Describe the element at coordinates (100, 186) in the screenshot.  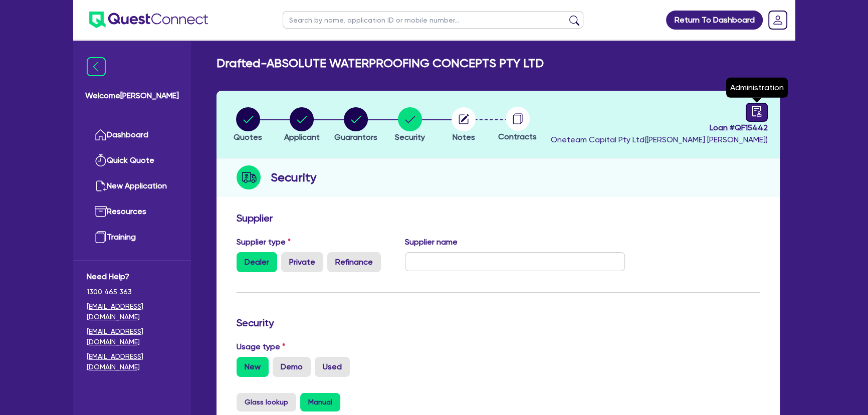
I see `img: new-application` at that location.